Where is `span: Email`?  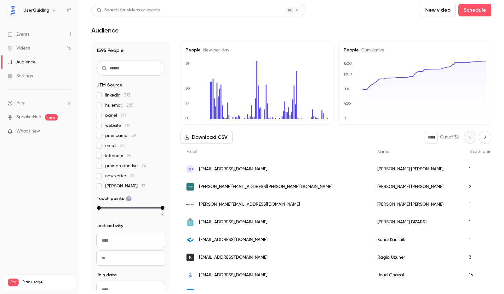 span: Email is located at coordinates (192, 151).